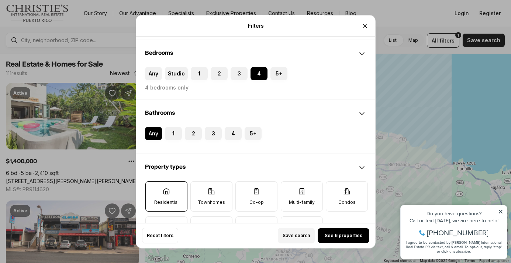 The height and width of the screenshot is (263, 511). What do you see at coordinates (297, 235) in the screenshot?
I see `span: Save search` at bounding box center [297, 235].